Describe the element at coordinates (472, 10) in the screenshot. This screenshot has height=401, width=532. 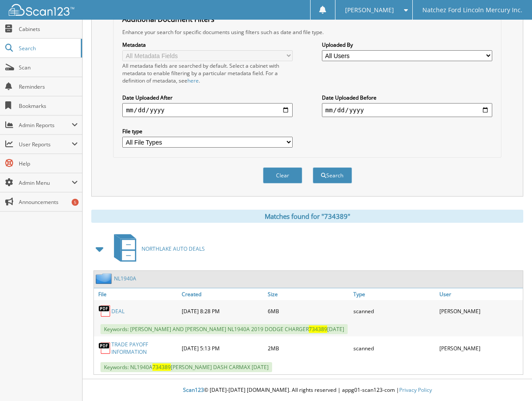
I see `span: Natchez Ford Lincoln Mercury Inc.` at that location.